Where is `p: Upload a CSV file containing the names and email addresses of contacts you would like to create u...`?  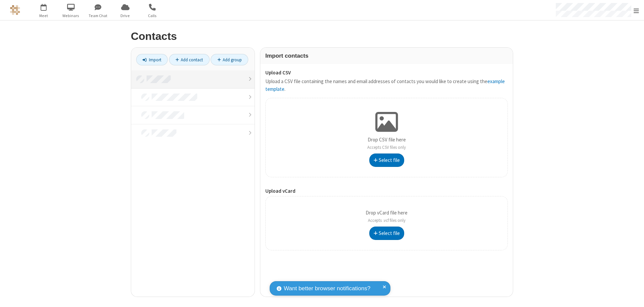 p: Upload a CSV file containing the names and email addresses of contacts you would like to create u... is located at coordinates (386, 85).